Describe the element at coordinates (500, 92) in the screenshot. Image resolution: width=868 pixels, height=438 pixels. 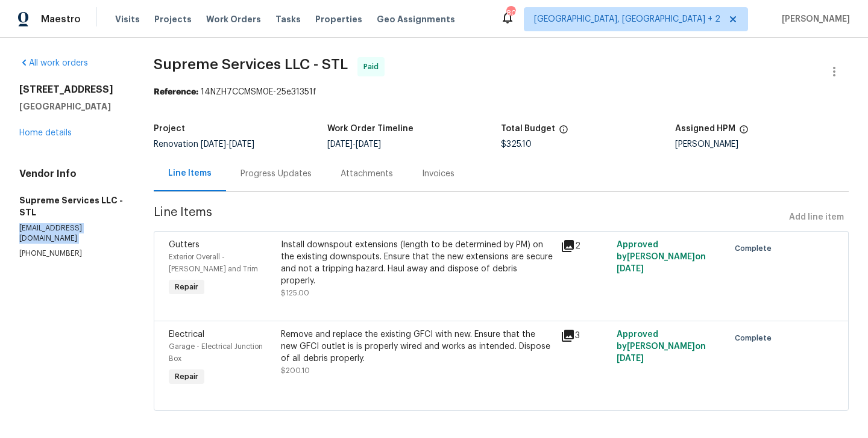
I see `div: 14NZH7CCMSM0E-25e31351f` at that location.